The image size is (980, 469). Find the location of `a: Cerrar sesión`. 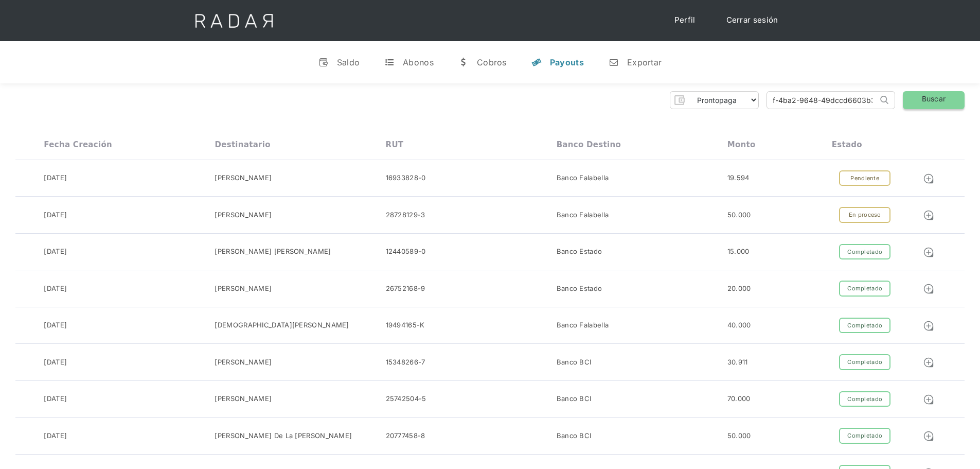

a: Cerrar sesión is located at coordinates (752, 20).